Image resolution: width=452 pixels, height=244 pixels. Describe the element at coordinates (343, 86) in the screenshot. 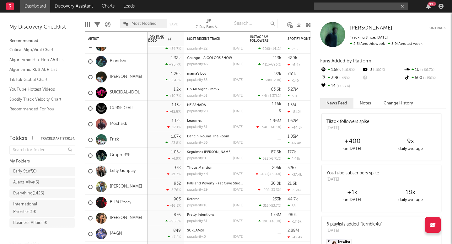

I see `span: +16.7 %` at that location.